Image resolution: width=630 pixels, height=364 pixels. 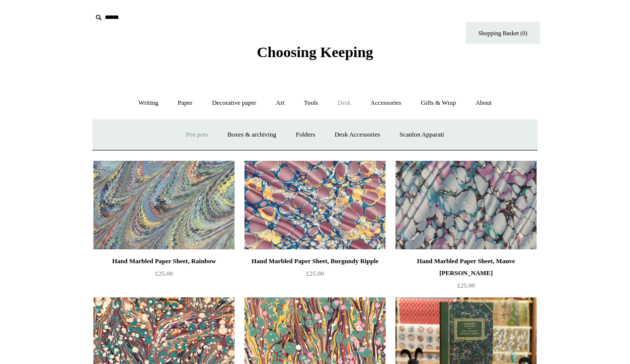 What do you see at coordinates (185, 102) in the screenshot?
I see `a: Paper` at bounding box center [185, 102].